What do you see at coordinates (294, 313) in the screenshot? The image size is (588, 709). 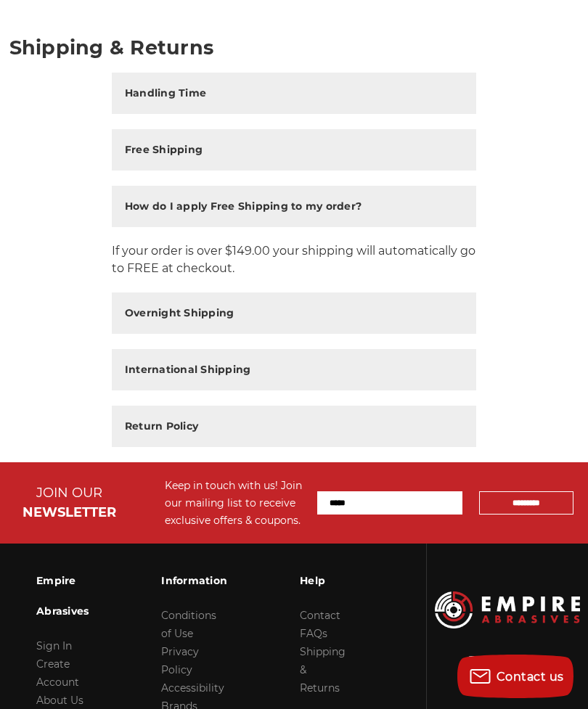 I see `button: Overnight Shipping` at bounding box center [294, 313].